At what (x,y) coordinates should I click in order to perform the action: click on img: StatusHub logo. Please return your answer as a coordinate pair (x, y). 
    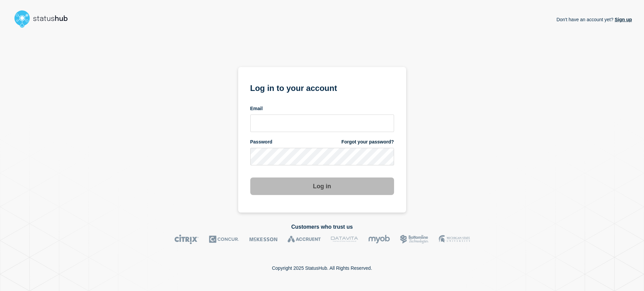
    Looking at the image, I should click on (44, 19).